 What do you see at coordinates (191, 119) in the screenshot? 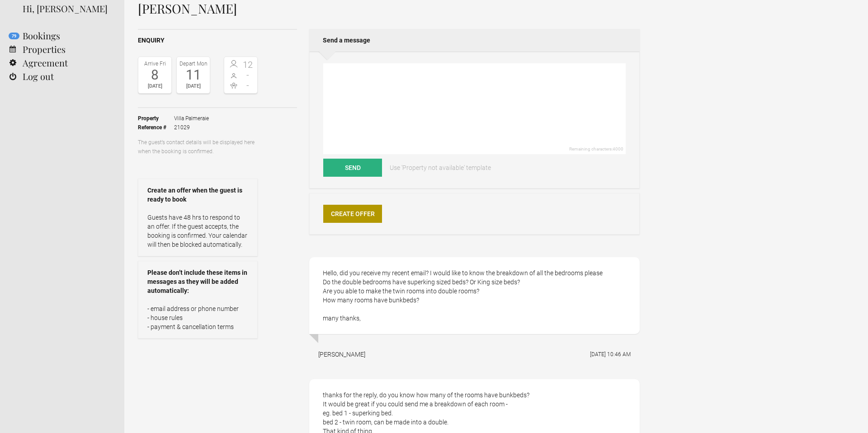
I see `span: Villa Palmeraie` at bounding box center [191, 119].